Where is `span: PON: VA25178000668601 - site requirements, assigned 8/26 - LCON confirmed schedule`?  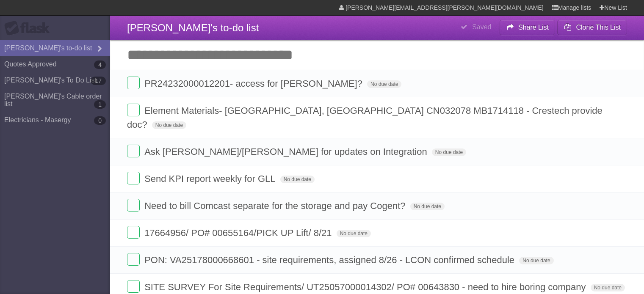 span: PON: VA25178000668601 - site requirements, assigned 8/26 - LCON confirmed schedule is located at coordinates (330, 260).